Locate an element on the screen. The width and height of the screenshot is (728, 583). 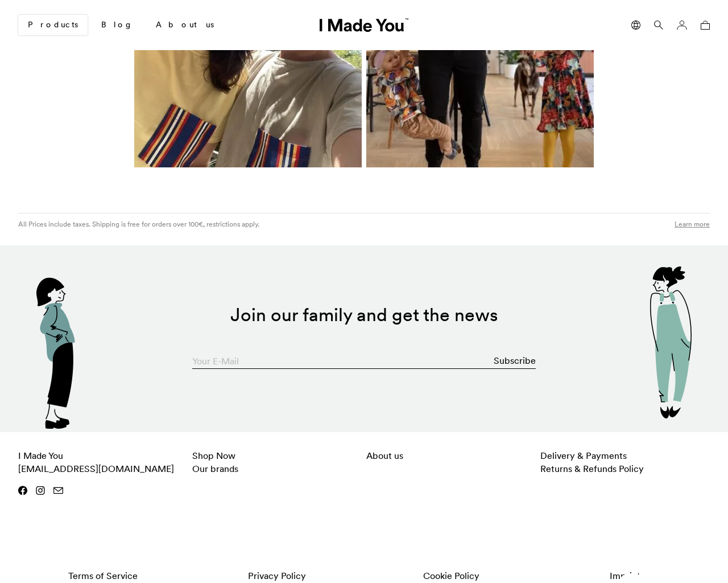
p: I Made You is located at coordinates (103, 462).